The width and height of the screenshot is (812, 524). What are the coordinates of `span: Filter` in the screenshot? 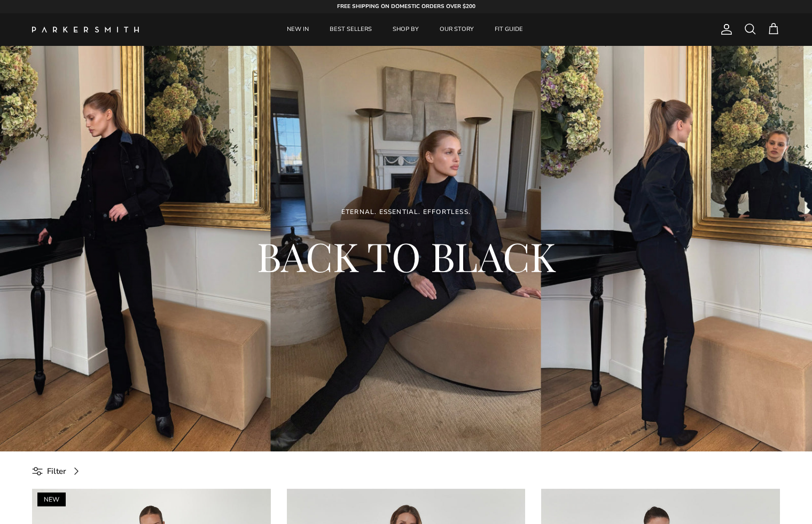 It's located at (56, 472).